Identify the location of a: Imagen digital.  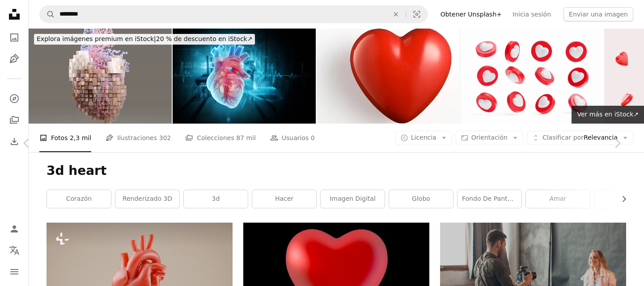
(353, 200).